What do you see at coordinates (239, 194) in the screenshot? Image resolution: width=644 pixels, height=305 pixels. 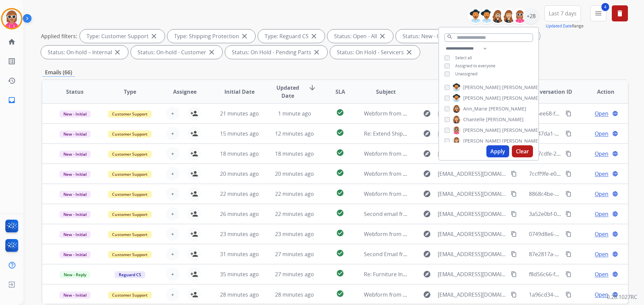 I see `span: 22 minutes ago` at bounding box center [239, 194].